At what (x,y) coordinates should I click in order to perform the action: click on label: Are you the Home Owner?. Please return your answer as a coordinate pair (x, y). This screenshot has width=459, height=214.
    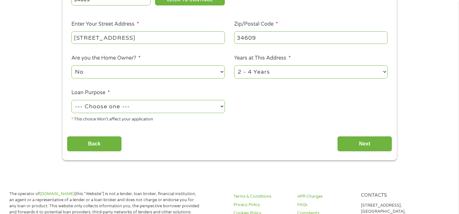
    Looking at the image, I should click on (106, 58).